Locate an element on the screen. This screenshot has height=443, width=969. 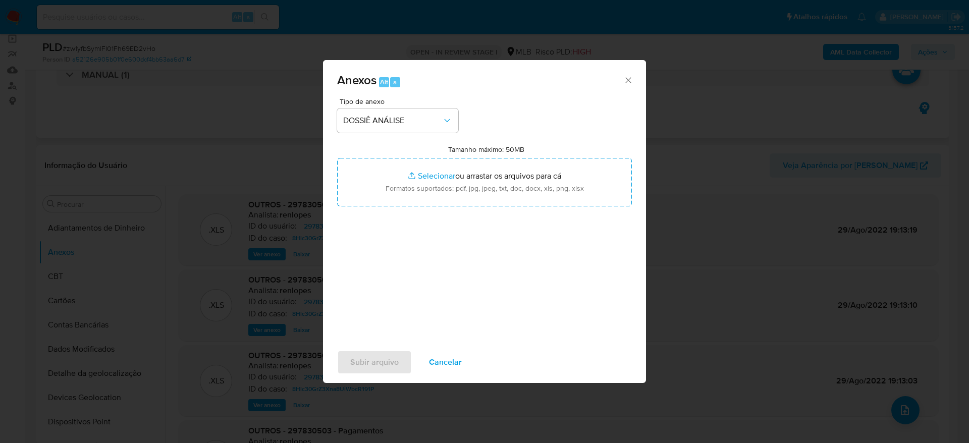
span: DOSSIÊ ANÁLISE is located at coordinates (393, 121).